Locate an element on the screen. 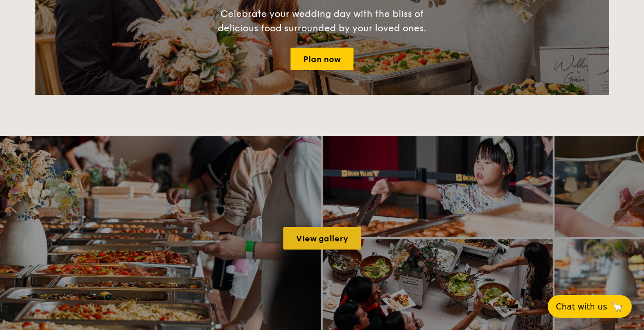 This screenshot has width=644, height=330. a: Plan now is located at coordinates (322, 59).